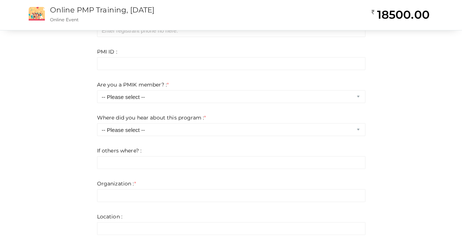  I want to click on label: PMI ID :, so click(107, 52).